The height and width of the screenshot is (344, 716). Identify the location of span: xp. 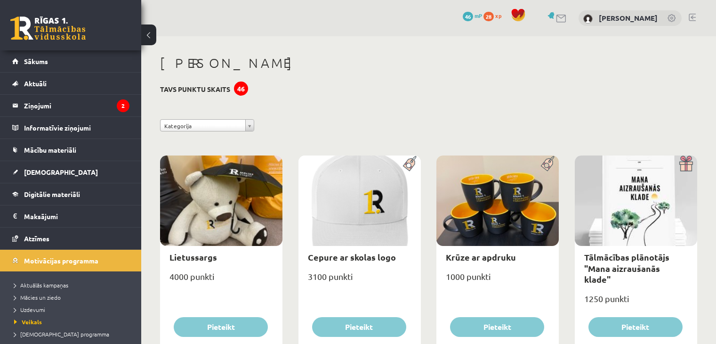
(498, 16).